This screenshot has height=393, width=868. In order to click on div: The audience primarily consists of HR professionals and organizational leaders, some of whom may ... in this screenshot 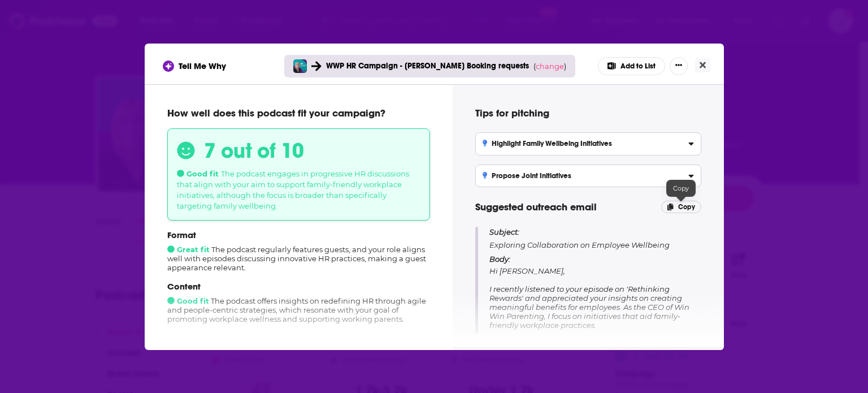, I will do `click(299, 354)`.